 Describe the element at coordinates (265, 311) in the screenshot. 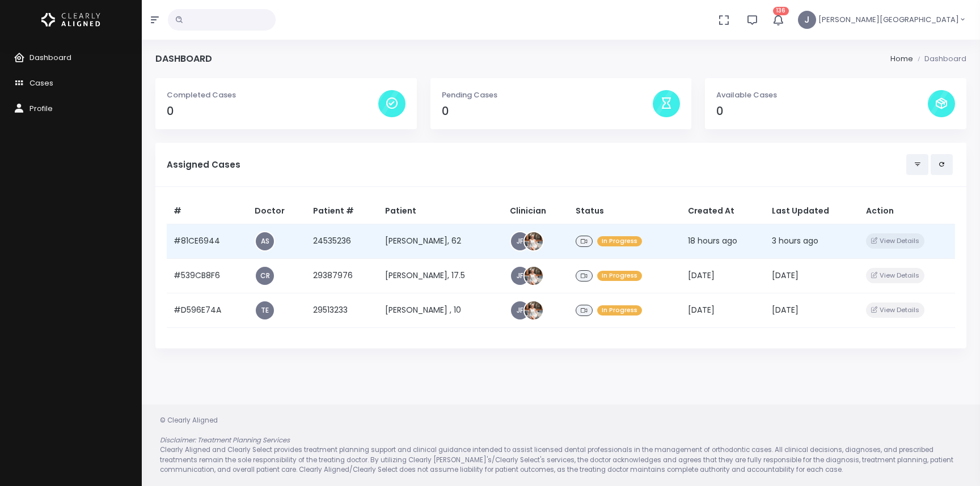

I see `a: TE` at that location.